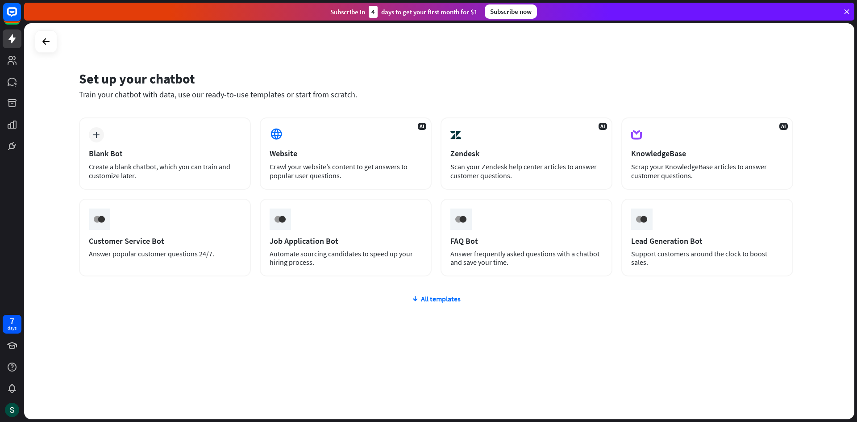 Image resolution: width=857 pixels, height=422 pixels. Describe the element at coordinates (12, 328) in the screenshot. I see `div: days` at that location.